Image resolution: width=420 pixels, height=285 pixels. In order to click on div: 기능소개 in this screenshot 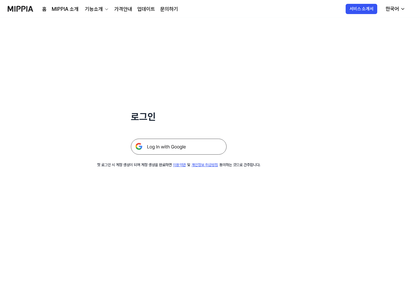, I will do `click(94, 9)`.